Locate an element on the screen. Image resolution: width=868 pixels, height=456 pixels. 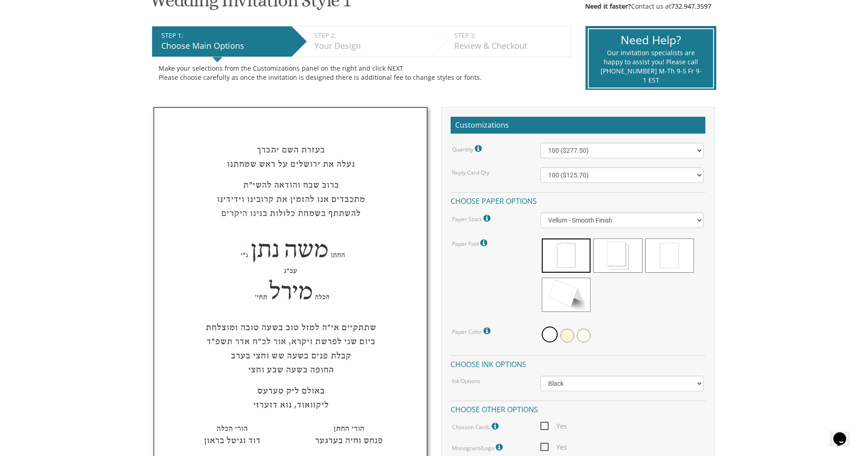
div: STEP 3: is located at coordinates (510, 36).